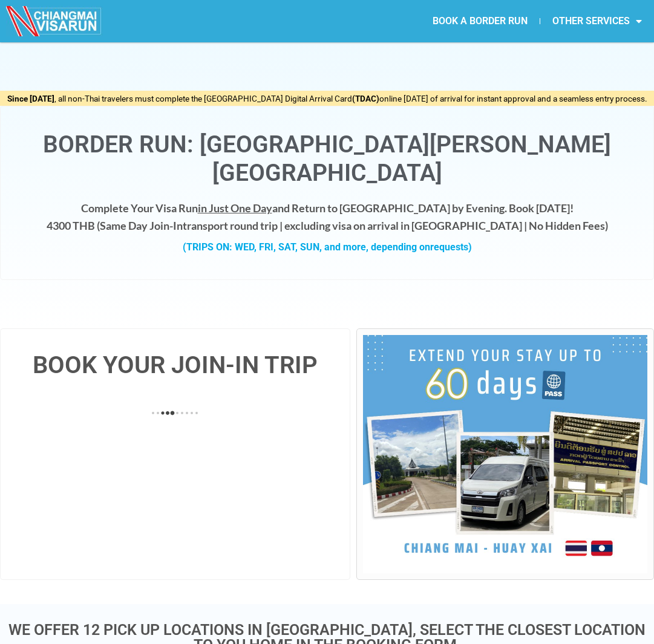 The image size is (654, 644). What do you see at coordinates (328, 247) in the screenshot?
I see `strong: (TRIPS ON: WED, FRI, SAT, SUN, and more, depending on` at bounding box center [328, 247].